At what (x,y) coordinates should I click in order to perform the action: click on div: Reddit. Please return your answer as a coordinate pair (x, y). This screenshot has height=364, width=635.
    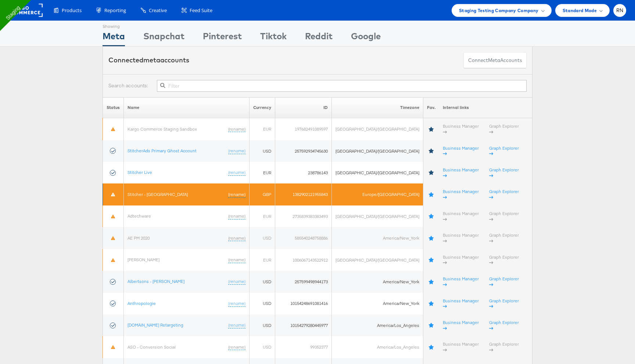
    Looking at the image, I should click on (319, 38).